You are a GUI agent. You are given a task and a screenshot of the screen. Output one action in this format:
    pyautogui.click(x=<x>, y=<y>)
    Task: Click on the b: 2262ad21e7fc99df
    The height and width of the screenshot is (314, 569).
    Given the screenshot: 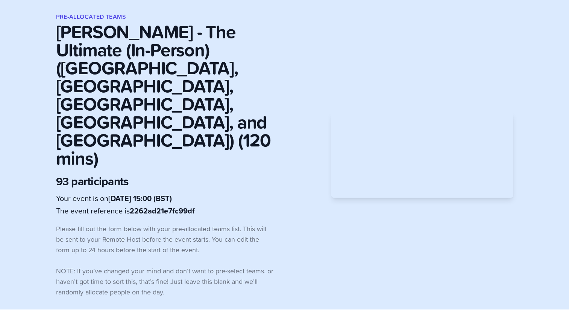 What is the action you would take?
    pyautogui.click(x=162, y=211)
    